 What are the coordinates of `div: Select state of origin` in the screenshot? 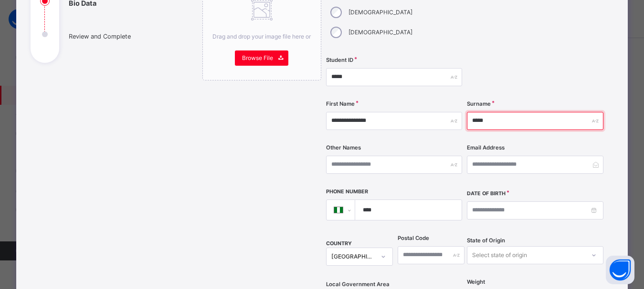 It's located at (499, 256).